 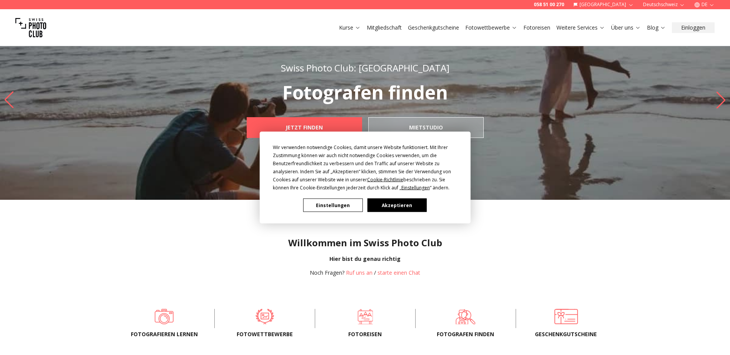 I want to click on span: Einstellungen, so click(x=415, y=188).